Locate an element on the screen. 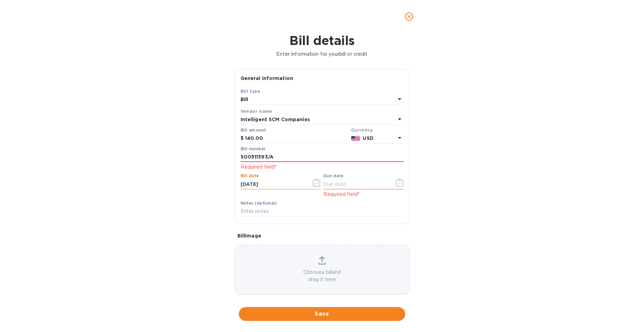 This screenshot has height=332, width=644. label: Bill number is located at coordinates (253, 149).